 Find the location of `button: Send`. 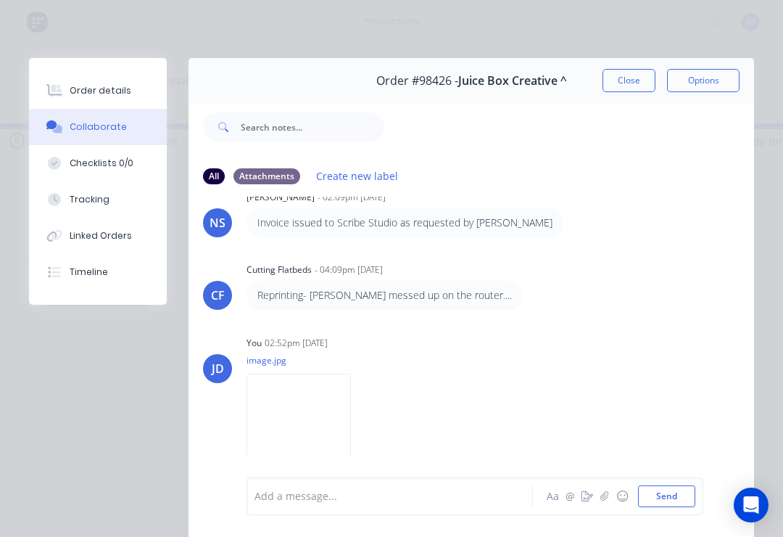

button: Send is located at coordinates (666, 496).